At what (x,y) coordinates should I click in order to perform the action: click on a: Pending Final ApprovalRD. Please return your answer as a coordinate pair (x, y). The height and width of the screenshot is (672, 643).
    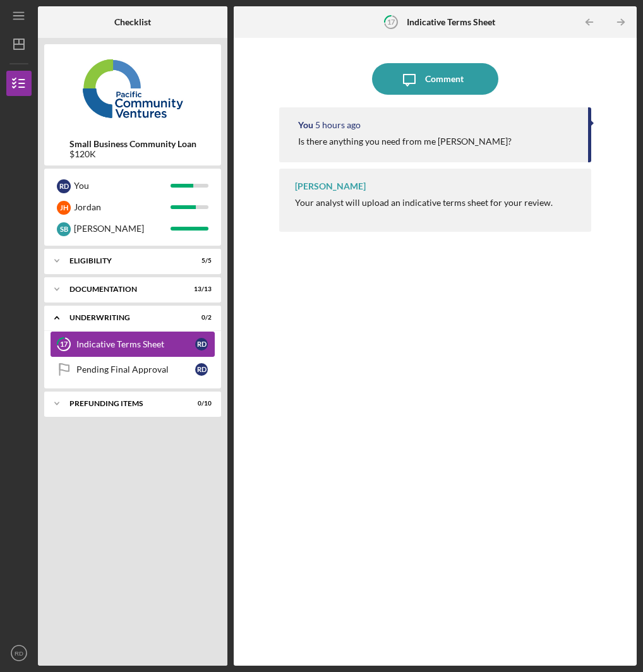
    Looking at the image, I should click on (133, 370).